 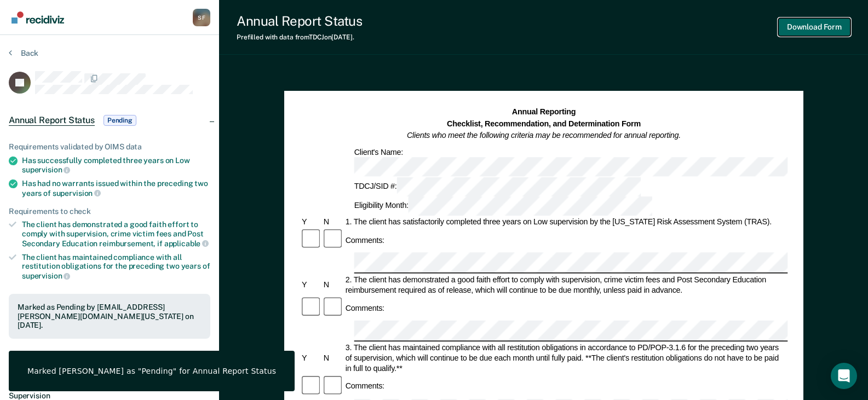 I want to click on img: Recidiviz, so click(x=38, y=17).